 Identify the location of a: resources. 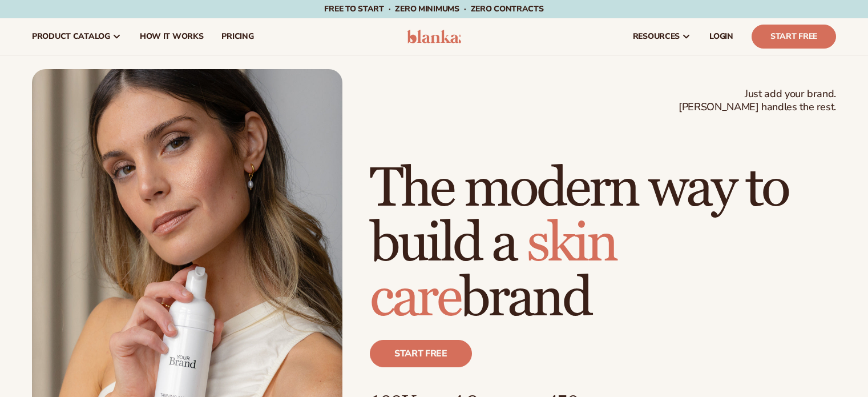
(662, 36).